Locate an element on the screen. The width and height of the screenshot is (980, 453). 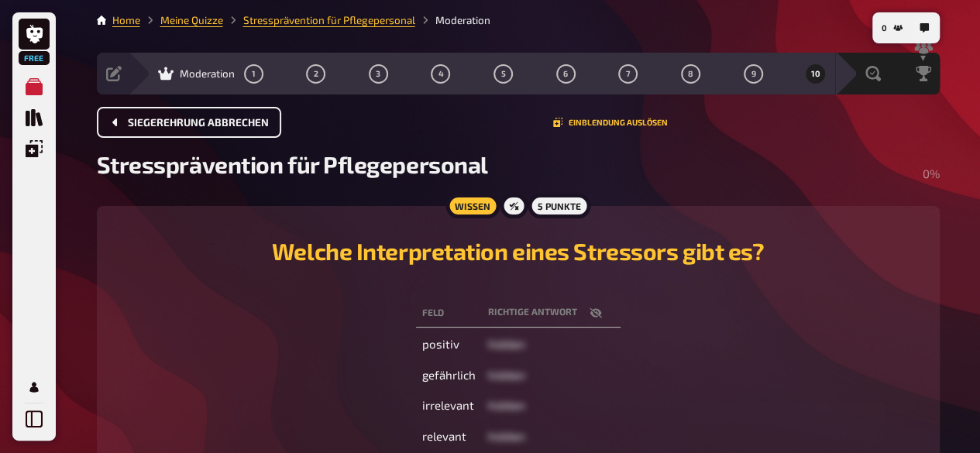
button: 9 is located at coordinates (754, 74).